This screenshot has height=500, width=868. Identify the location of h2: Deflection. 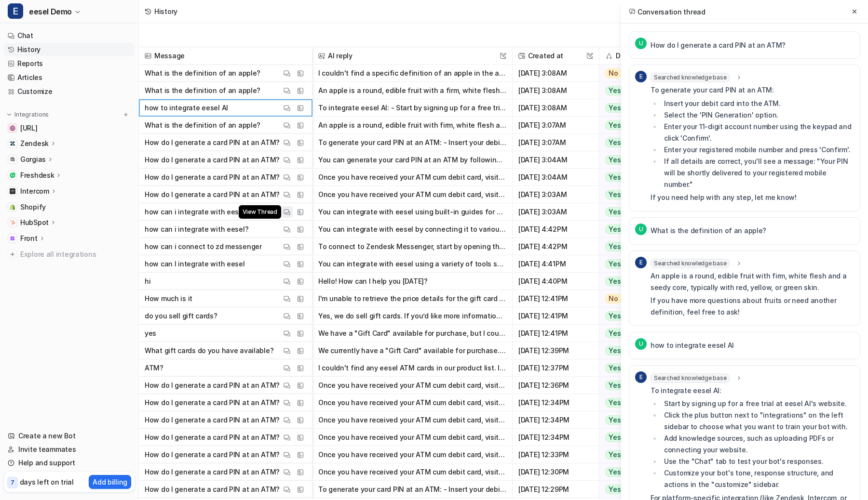
(633, 56).